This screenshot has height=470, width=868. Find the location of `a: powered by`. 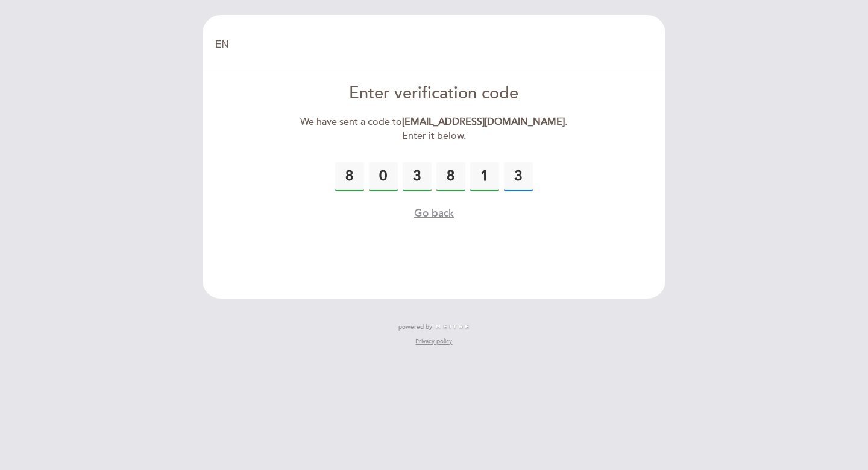

a: powered by is located at coordinates (434, 327).